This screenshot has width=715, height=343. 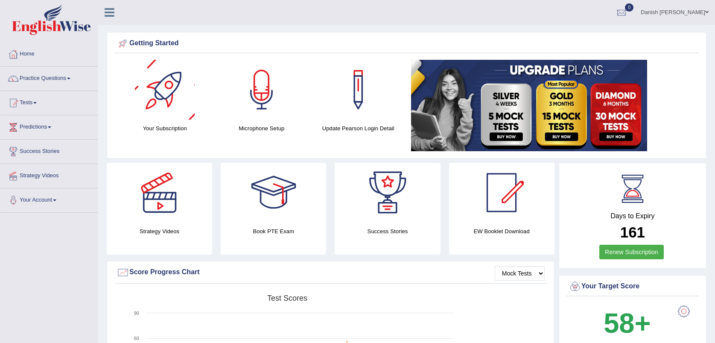 What do you see at coordinates (49, 77) in the screenshot?
I see `a: Practice Questions` at bounding box center [49, 77].